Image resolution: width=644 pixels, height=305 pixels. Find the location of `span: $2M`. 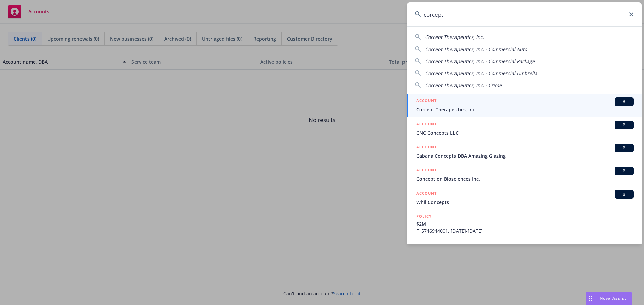

span: $2M is located at coordinates (525, 224).